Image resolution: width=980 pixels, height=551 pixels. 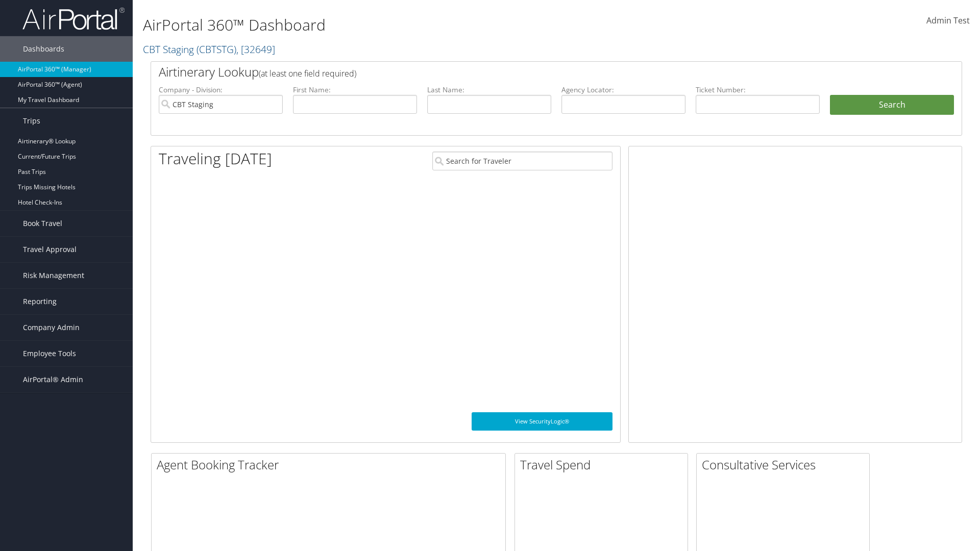 I want to click on label: Last Name:, so click(x=489, y=90).